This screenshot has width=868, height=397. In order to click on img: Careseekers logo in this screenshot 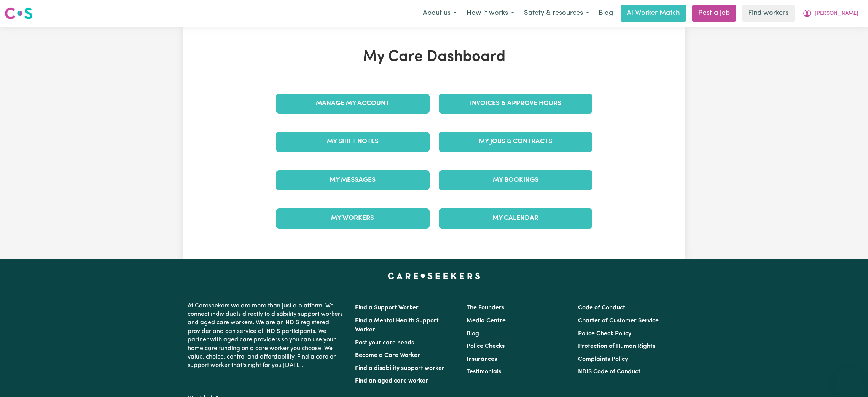, I will do `click(19, 13)`.